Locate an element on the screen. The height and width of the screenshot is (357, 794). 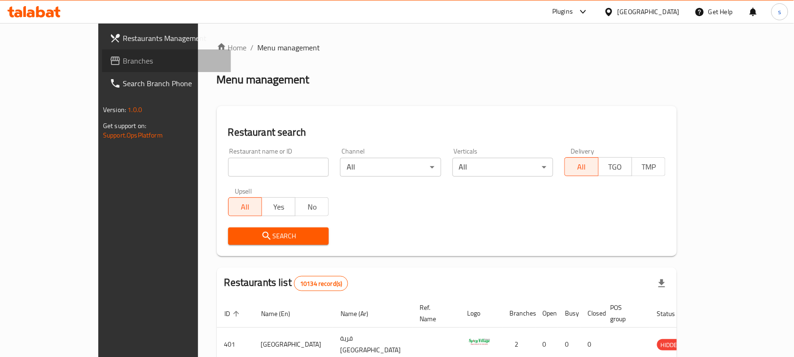
span: Status is located at coordinates (672, 313).